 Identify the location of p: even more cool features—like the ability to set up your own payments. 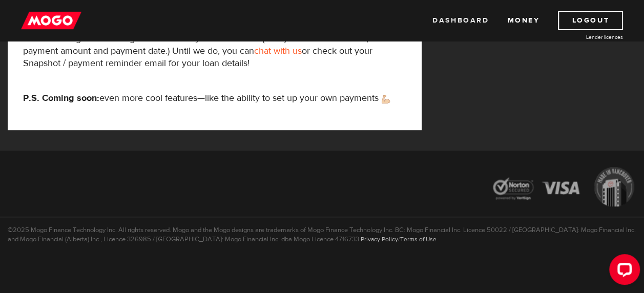
(214, 98).